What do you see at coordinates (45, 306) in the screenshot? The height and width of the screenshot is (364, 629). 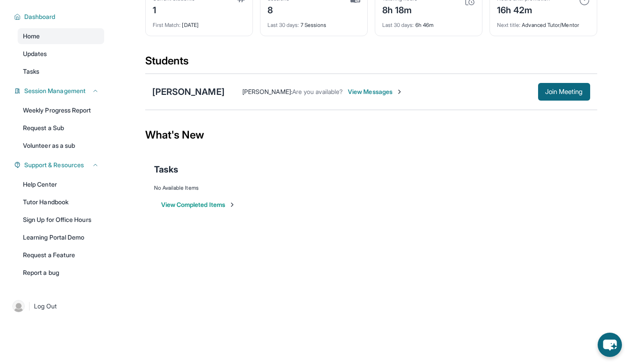 I see `span: Log Out` at bounding box center [45, 306].